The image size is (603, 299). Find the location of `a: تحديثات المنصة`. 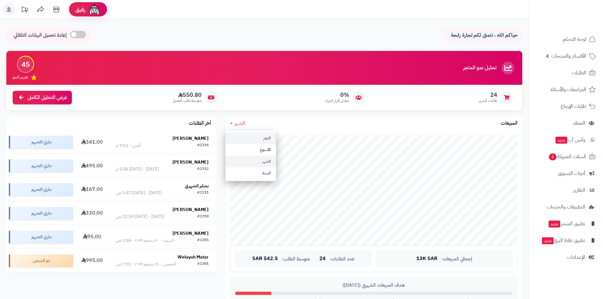

a: تحديثات المنصة is located at coordinates (25, 10).